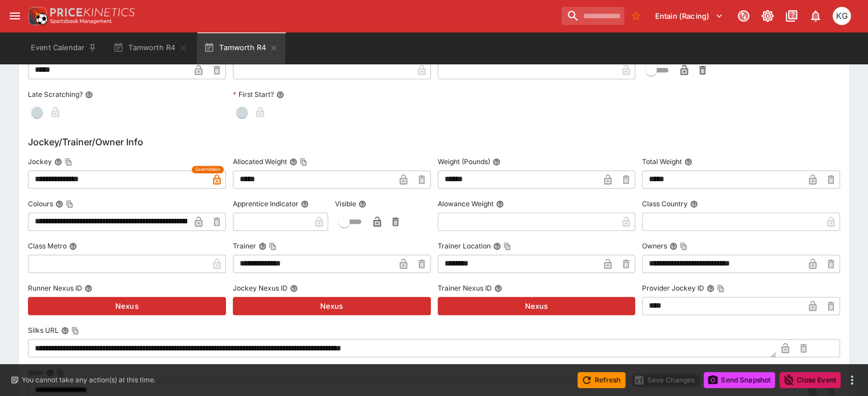 The width and height of the screenshot is (868, 396). I want to click on button: Class Country, so click(694, 204).